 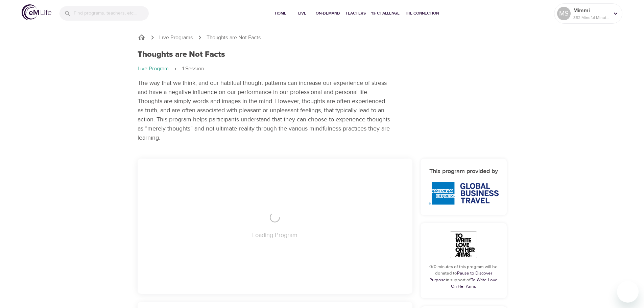 What do you see at coordinates (591, 10) in the screenshot?
I see `p: Mimmi` at bounding box center [591, 10].